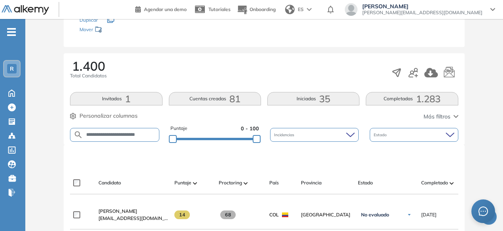  I want to click on span: Provincia, so click(311, 183).